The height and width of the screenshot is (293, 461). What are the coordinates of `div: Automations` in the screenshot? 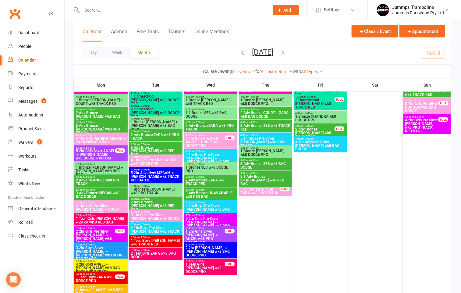 It's located at (30, 115).